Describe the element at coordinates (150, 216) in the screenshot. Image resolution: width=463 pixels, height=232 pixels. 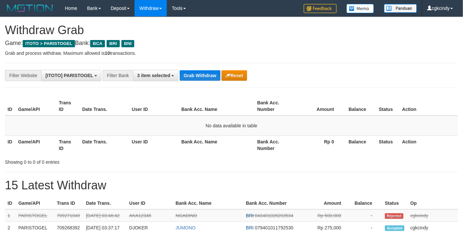
I see `td: AKA12345` at that location.